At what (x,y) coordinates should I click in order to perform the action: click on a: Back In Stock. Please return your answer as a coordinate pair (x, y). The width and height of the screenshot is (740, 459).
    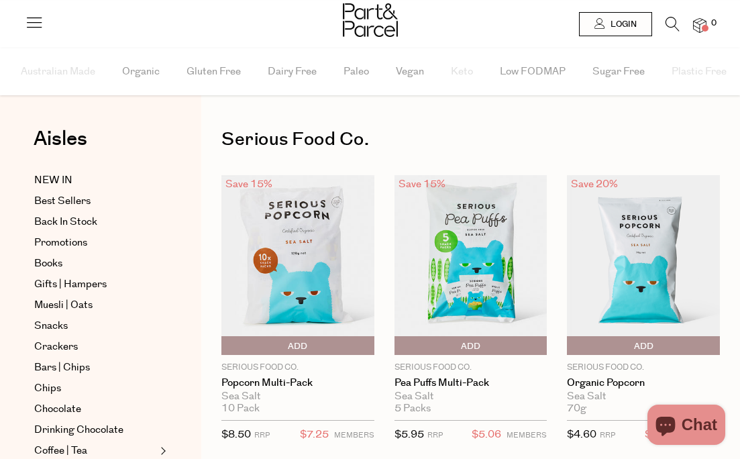
    Looking at the image, I should click on (95, 222).